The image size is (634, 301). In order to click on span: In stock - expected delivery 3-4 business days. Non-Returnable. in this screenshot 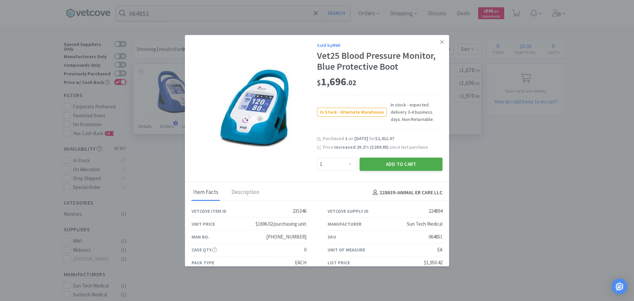, I will do `click(415, 112)`.